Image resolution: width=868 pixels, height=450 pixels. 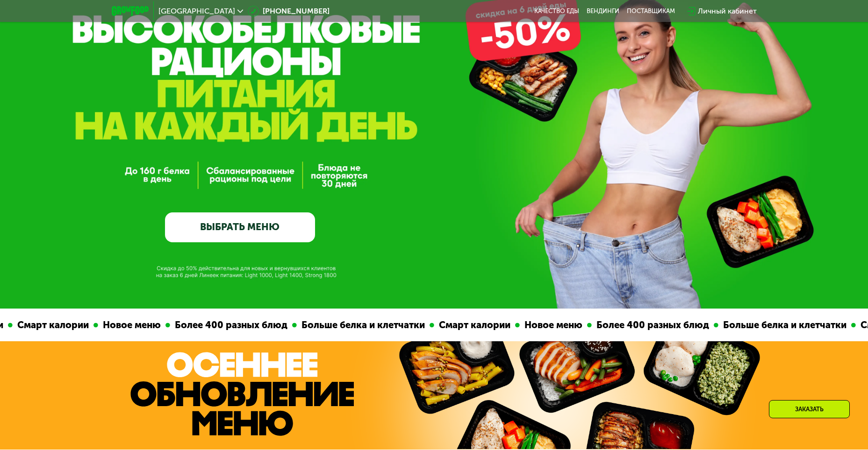 What do you see at coordinates (809, 409) in the screenshot?
I see `div: Заказать` at bounding box center [809, 409].